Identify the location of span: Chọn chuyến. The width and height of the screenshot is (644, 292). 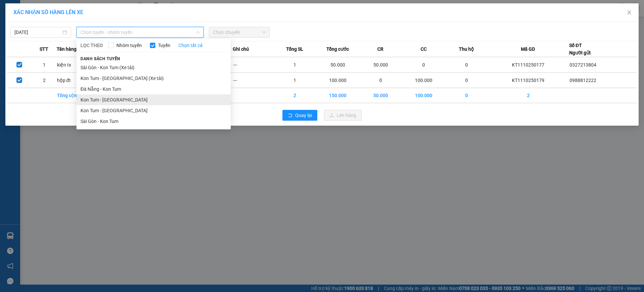
(239, 32).